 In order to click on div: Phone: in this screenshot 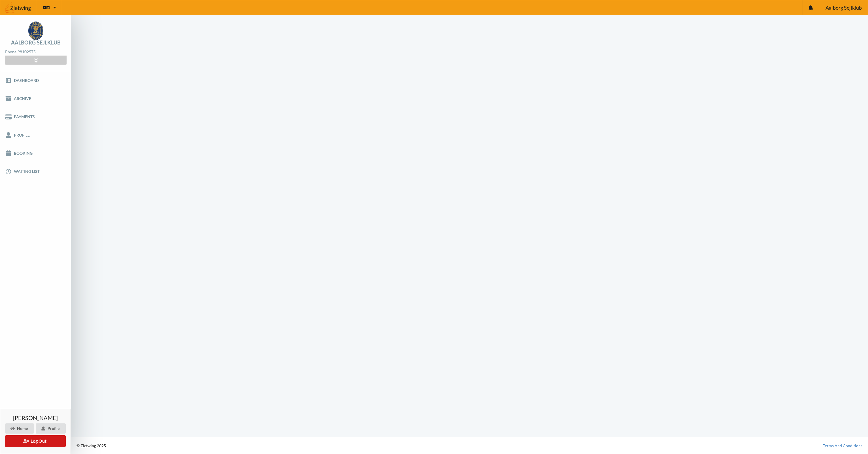, I will do `click(36, 51)`.